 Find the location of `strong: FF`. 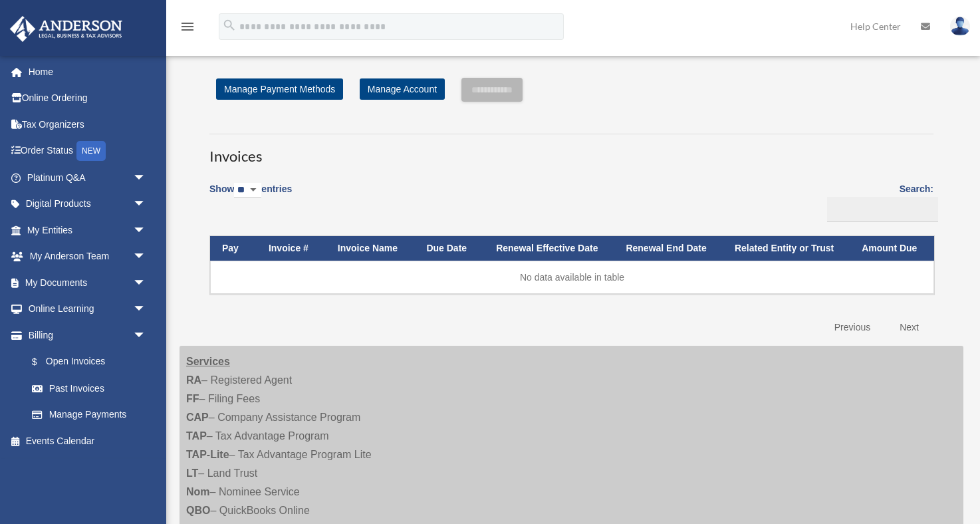

strong: FF is located at coordinates (193, 399).